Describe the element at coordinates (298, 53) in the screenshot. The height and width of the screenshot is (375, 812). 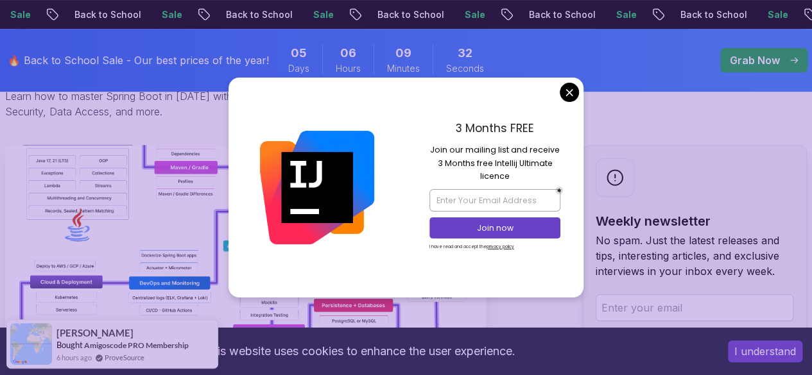
I see `span: 5 Days` at that location.